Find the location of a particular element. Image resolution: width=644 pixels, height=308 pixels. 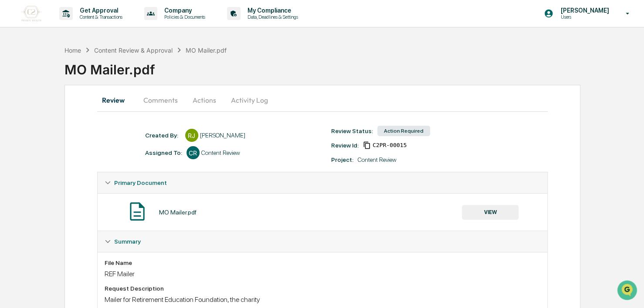

img: logo is located at coordinates (32, 13).